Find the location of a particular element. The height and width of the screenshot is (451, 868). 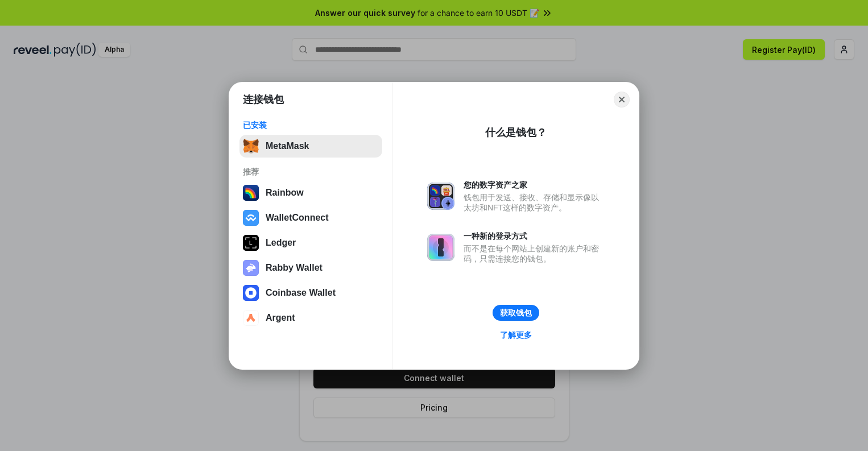

button: Close is located at coordinates (622, 99).